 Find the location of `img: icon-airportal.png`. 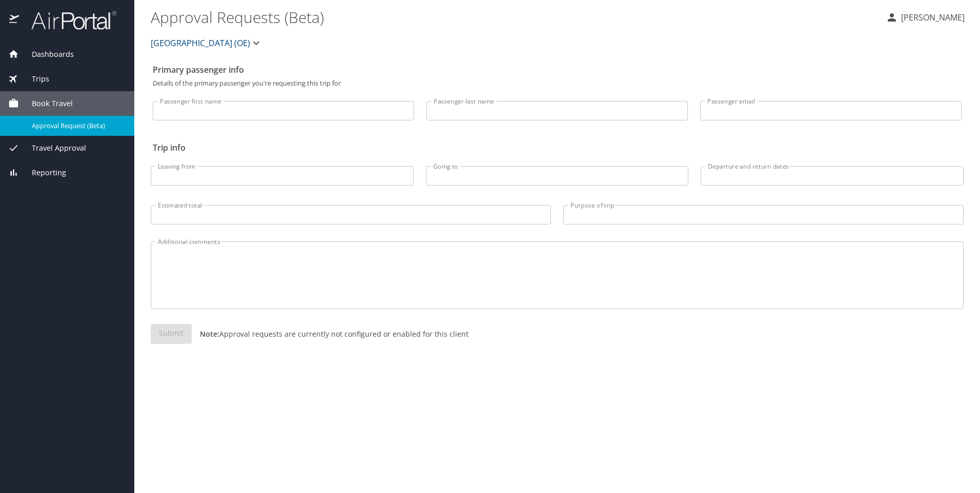

img: icon-airportal.png is located at coordinates (14, 20).